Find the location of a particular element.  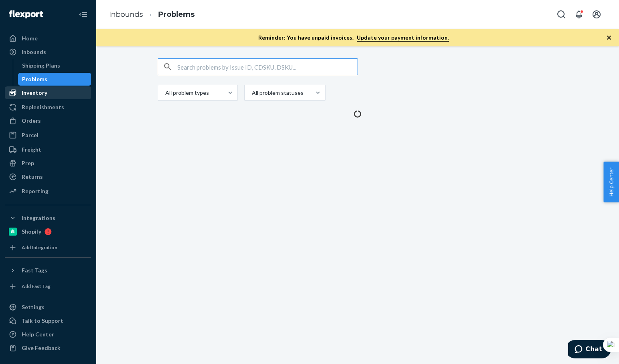

span: Help Center is located at coordinates (611, 182).